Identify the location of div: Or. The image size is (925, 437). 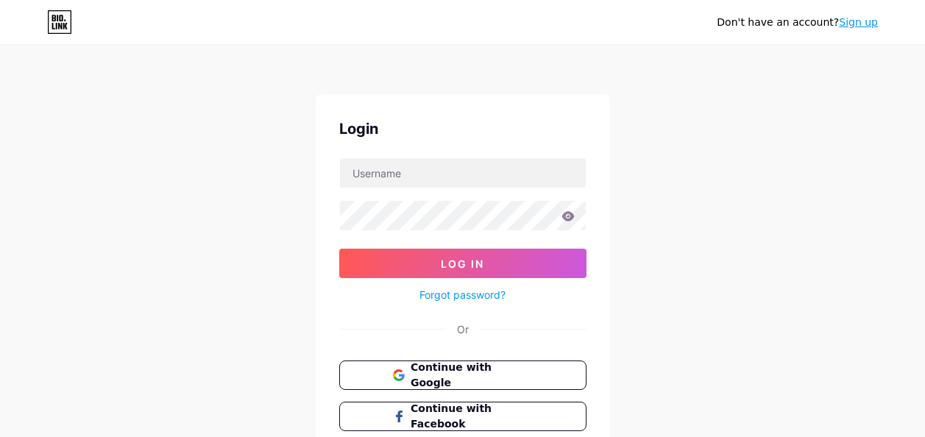
(463, 329).